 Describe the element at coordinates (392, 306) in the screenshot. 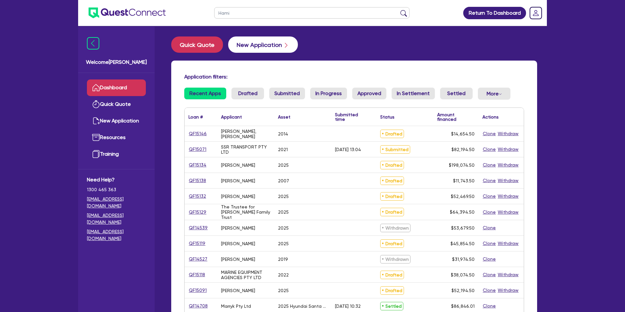

I see `span: Settled` at that location.